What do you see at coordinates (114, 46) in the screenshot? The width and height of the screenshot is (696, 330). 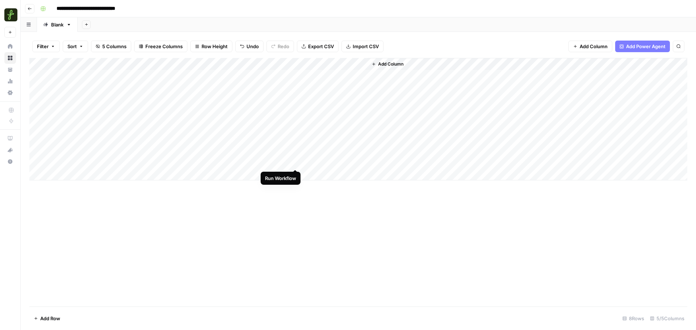 I see `span: 5 Columns` at bounding box center [114, 46].